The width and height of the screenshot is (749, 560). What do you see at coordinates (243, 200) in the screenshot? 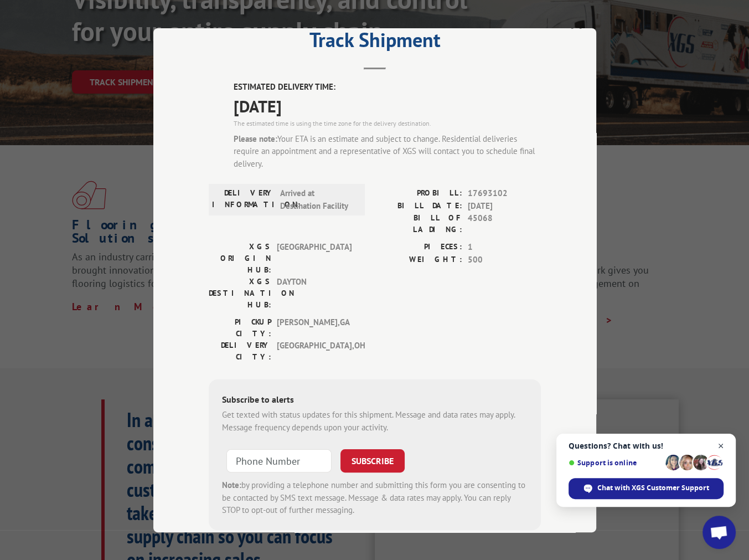
I see `label: DELIVERY INFORMATION:` at bounding box center [243, 200].